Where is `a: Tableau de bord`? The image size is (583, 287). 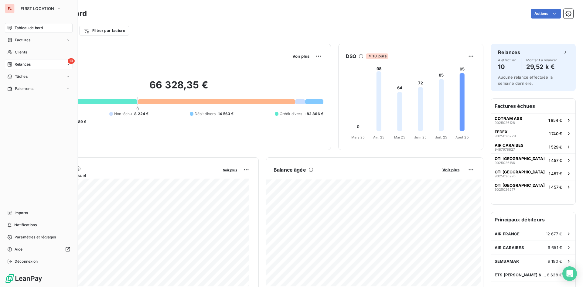 a: Tableau de bord is located at coordinates (39, 28).